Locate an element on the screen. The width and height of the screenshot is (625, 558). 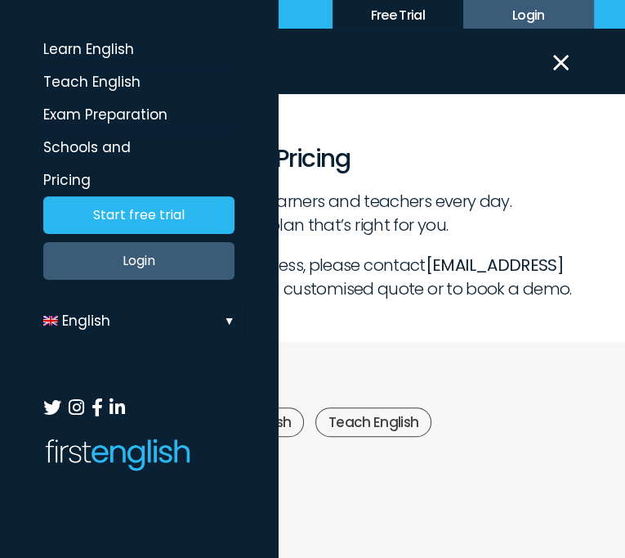
button: Menu Trigger is located at coordinates (558, 60).